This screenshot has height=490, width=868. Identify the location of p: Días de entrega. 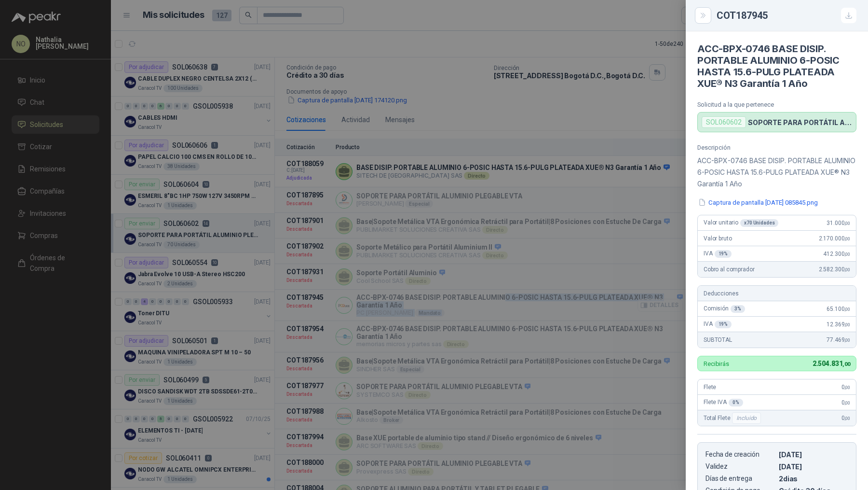
(740, 478).